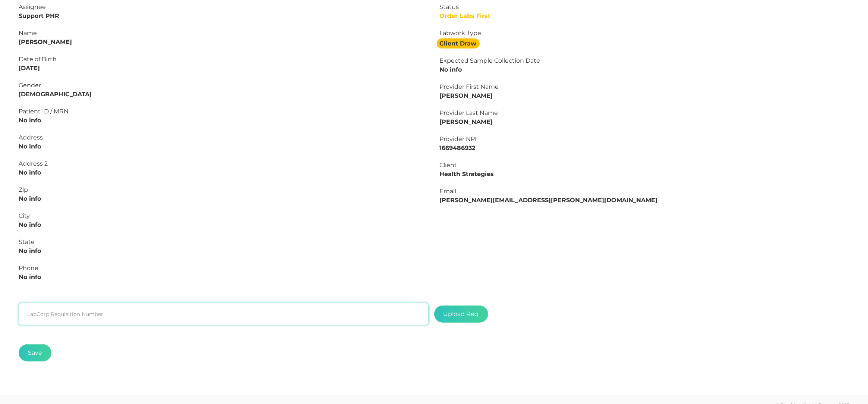 Image resolution: width=868 pixels, height=404 pixels. Describe the element at coordinates (645, 191) in the screenshot. I see `div: Email` at that location.